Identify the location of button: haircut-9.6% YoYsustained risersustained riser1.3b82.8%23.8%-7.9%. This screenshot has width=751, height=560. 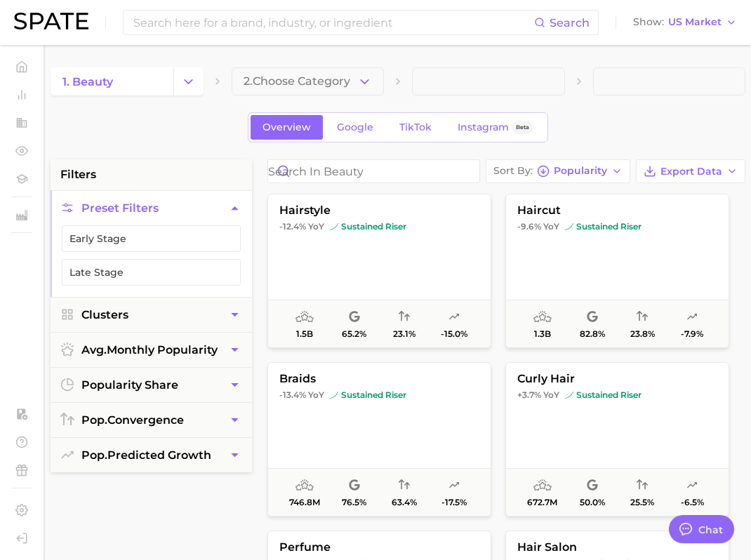
(617, 271).